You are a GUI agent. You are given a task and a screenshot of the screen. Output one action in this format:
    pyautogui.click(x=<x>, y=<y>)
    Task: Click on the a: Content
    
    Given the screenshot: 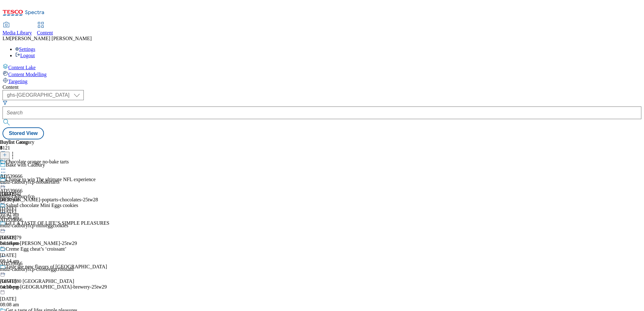 What is the action you would take?
    pyautogui.click(x=45, y=29)
    